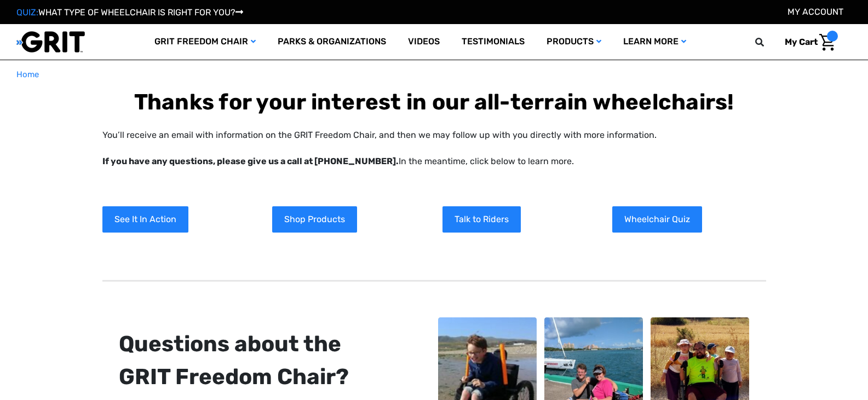 Image resolution: width=868 pixels, height=400 pixels. I want to click on a: Learn More, so click(655, 42).